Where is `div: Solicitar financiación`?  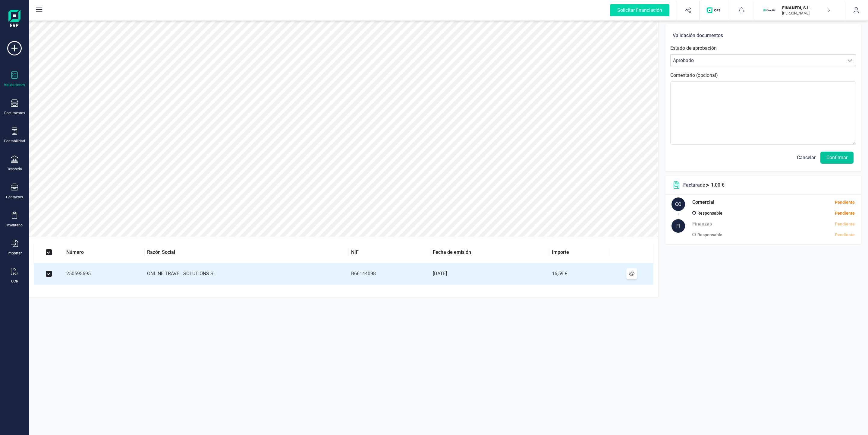
div: Solicitar financiación is located at coordinates (639, 11).